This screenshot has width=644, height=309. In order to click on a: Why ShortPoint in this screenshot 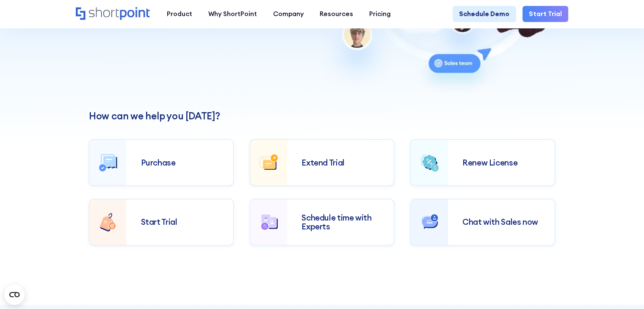, I will do `click(232, 14)`.